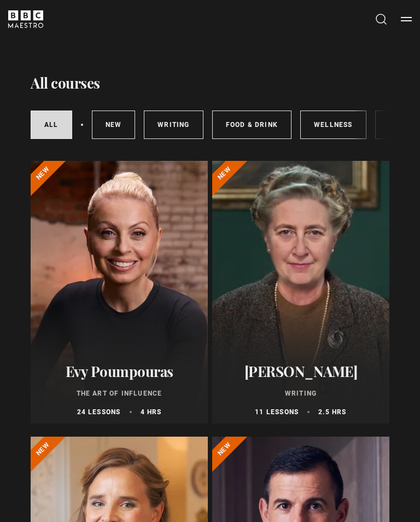  Describe the element at coordinates (407, 19) in the screenshot. I see `button: Toggle navigation` at that location.